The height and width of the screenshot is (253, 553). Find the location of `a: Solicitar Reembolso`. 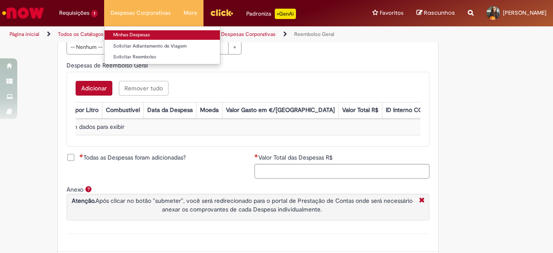

a: Solicitar Reembolso is located at coordinates (162, 57).